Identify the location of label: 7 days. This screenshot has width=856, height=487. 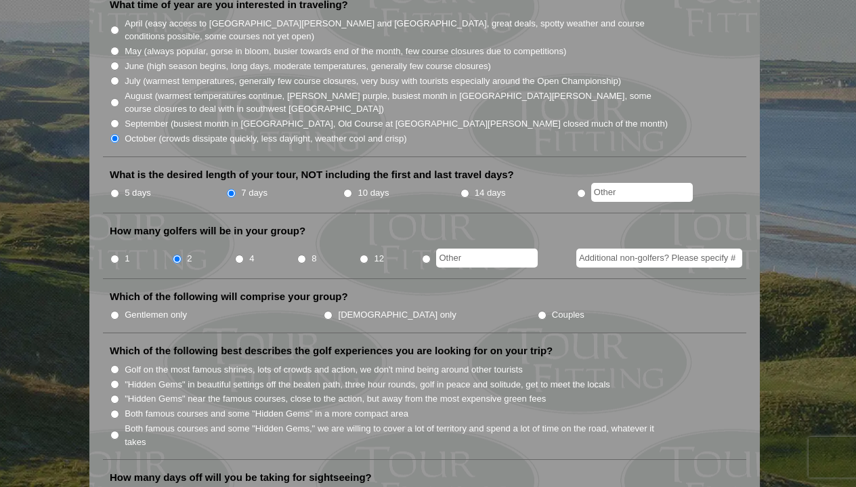
(254, 193).